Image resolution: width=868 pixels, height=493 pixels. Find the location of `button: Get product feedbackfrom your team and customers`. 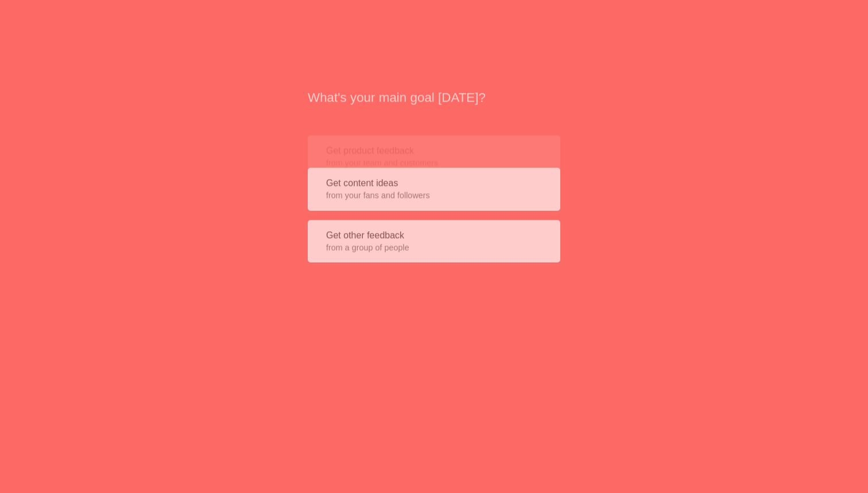

button: Get product feedbackfrom your team and customers is located at coordinates (434, 129).